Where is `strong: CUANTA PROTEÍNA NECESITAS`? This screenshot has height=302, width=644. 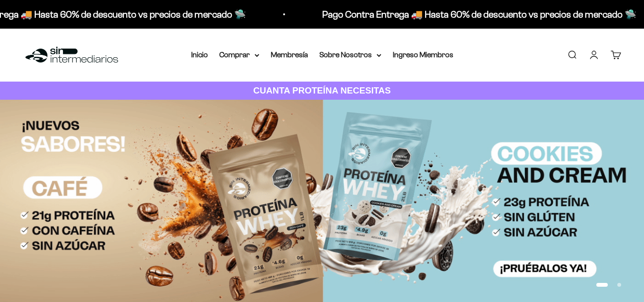 strong: CUANTA PROTEÍNA NECESITAS is located at coordinates (322, 90).